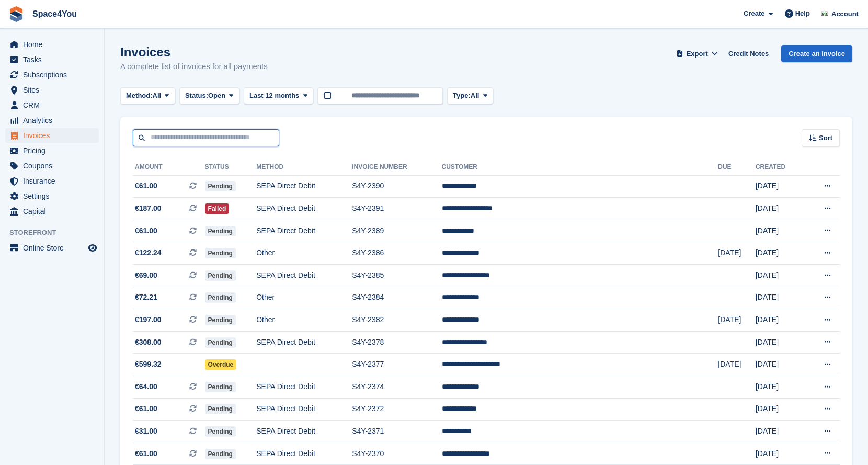 The width and height of the screenshot is (868, 465). What do you see at coordinates (396, 409) in the screenshot?
I see `td: S4Y-2372` at bounding box center [396, 409].